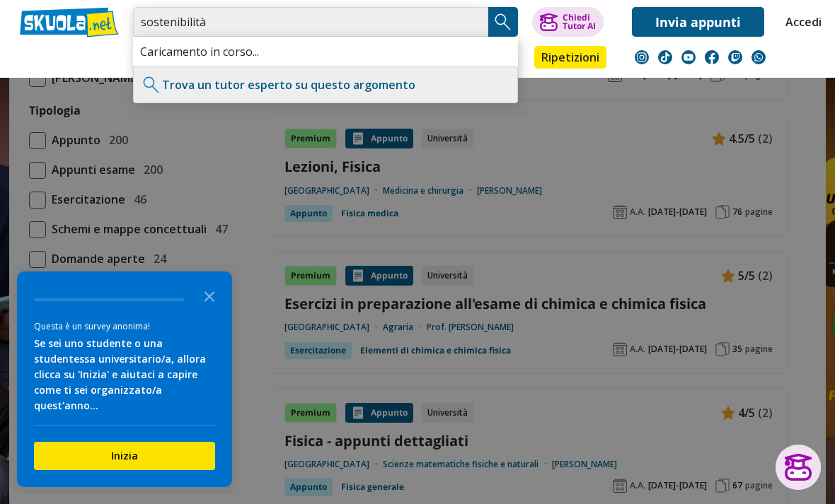 The width and height of the screenshot is (835, 504). I want to click on a: Accedi, so click(801, 22).